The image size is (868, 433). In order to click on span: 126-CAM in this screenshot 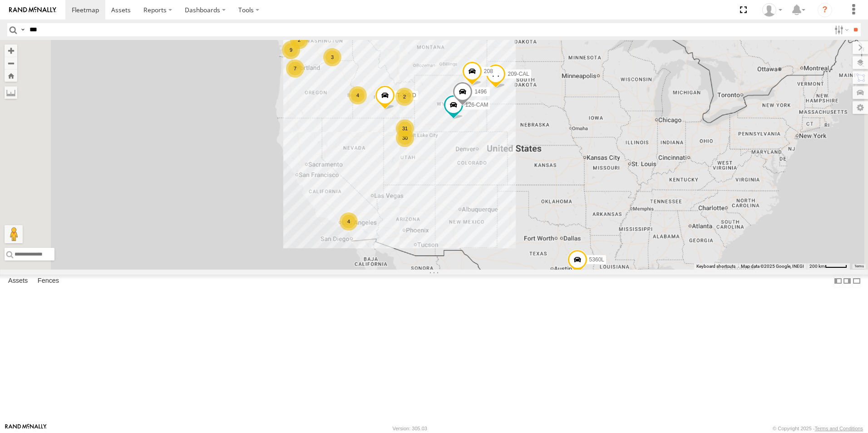, I will do `click(476, 105)`.